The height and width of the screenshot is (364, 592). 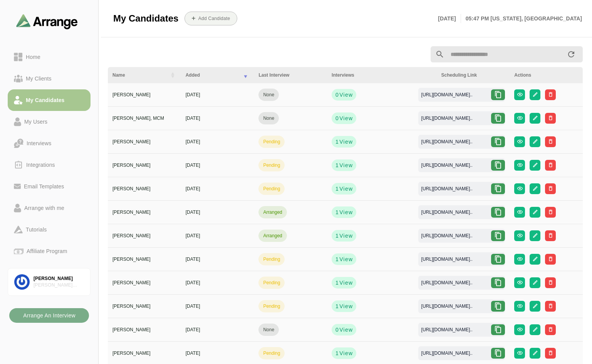 I want to click on div: My Candidates, so click(x=45, y=100).